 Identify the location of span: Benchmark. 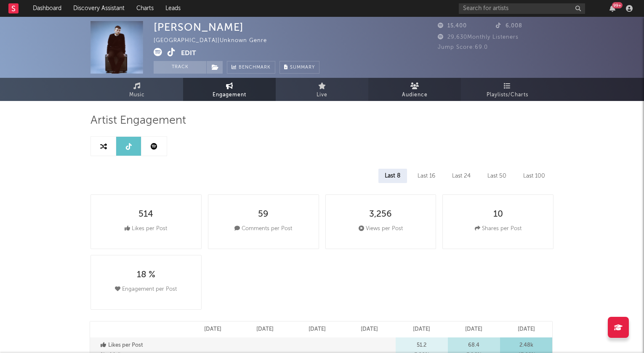
(254, 68).